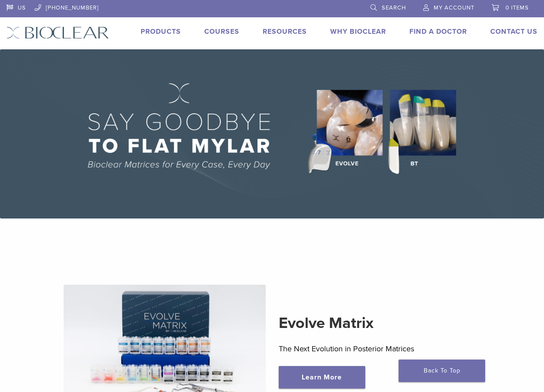  I want to click on span: Search, so click(394, 8).